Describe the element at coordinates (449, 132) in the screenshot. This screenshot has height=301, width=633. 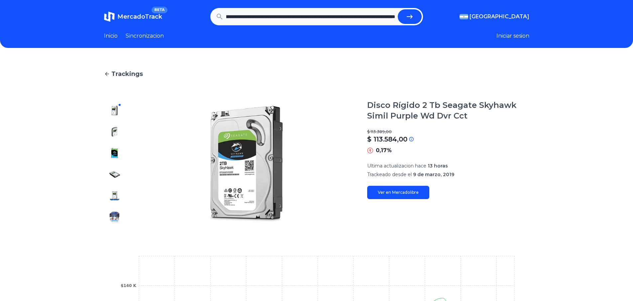
I see `p: $ 113.389,00` at that location.